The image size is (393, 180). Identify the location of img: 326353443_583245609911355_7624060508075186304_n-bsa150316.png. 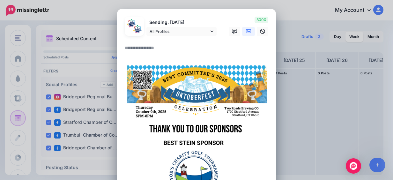
(131, 23).